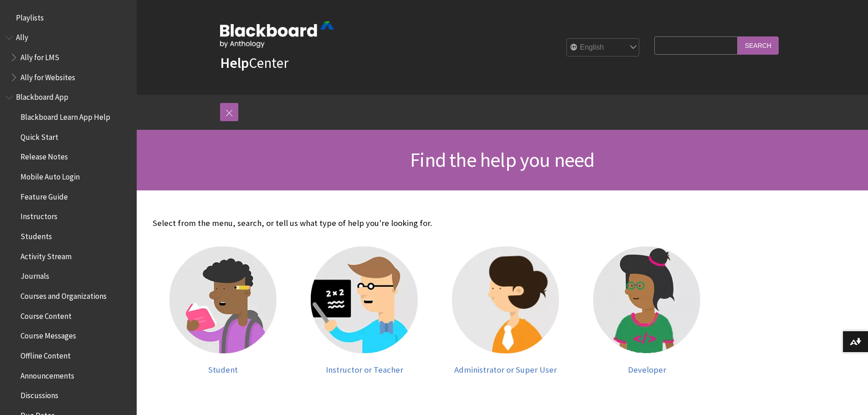  What do you see at coordinates (277, 35) in the screenshot?
I see `img: Blackboard by Anthology` at bounding box center [277, 35].